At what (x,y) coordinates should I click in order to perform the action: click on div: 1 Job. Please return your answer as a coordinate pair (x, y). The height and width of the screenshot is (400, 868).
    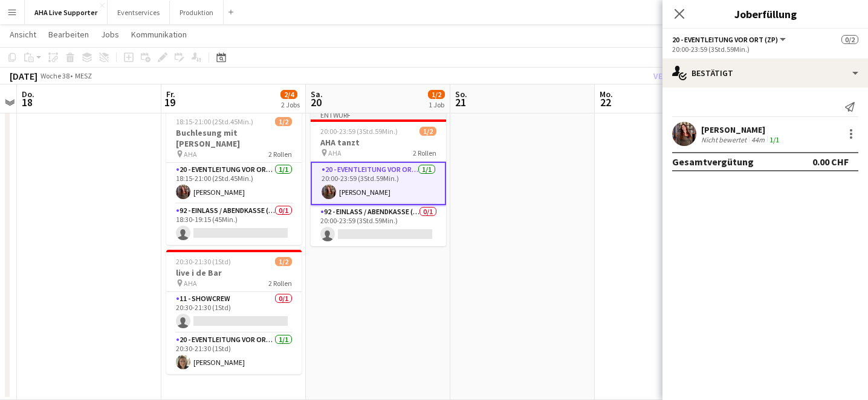
    Looking at the image, I should click on (437, 104).